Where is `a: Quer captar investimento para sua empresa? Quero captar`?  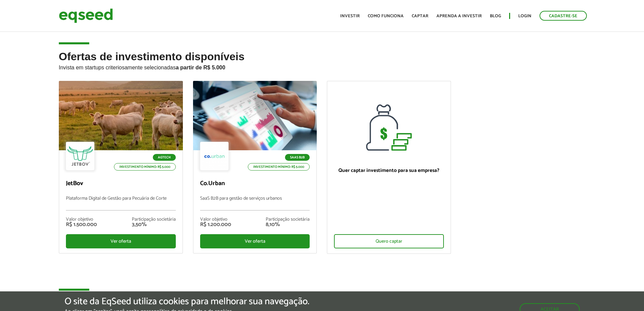 a: Quer captar investimento para sua empresa? Quero captar is located at coordinates (389, 167).